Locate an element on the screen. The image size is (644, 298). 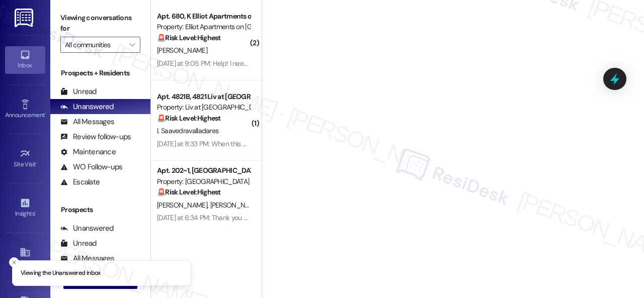
a: Inbox is located at coordinates (25, 60).